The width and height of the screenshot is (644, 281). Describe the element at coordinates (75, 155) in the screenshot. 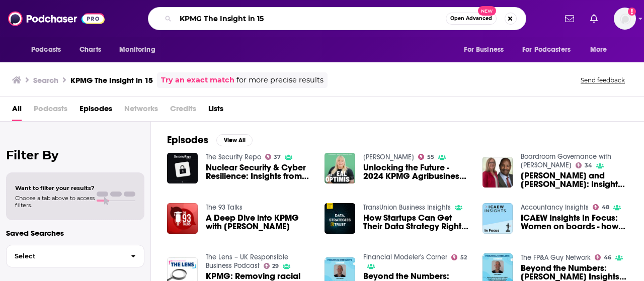

I see `h2: Filter By` at that location.